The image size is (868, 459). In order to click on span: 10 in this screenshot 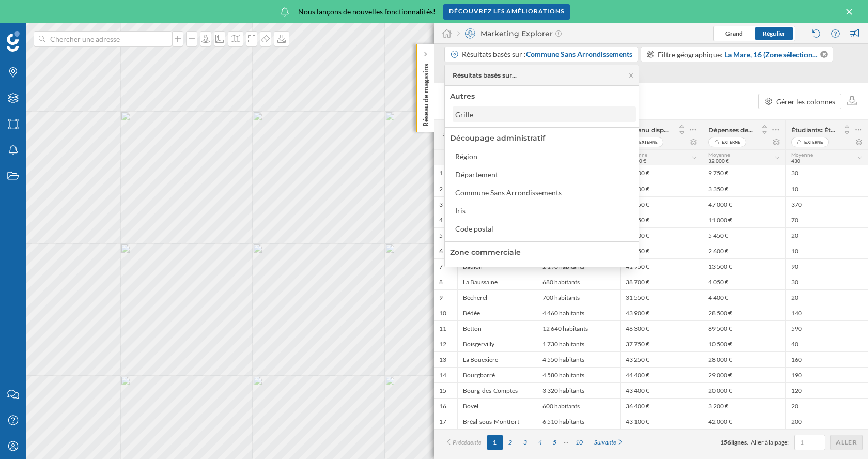, I will do `click(442, 313)`.